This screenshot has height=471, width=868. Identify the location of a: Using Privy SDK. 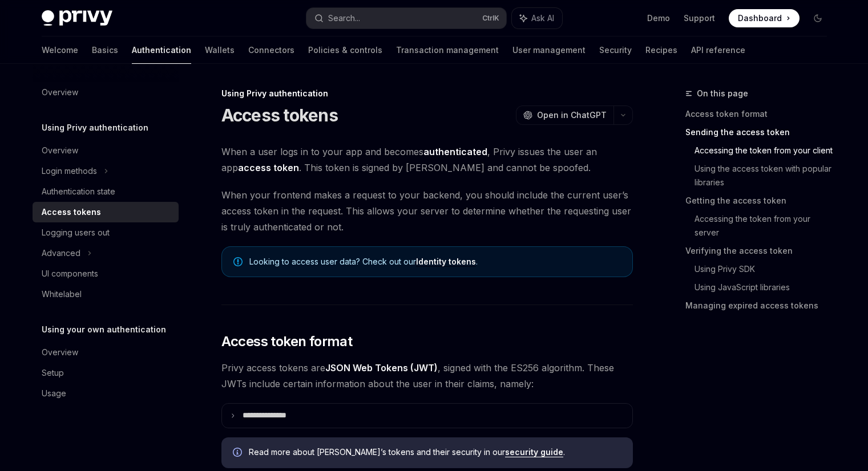
(765, 269).